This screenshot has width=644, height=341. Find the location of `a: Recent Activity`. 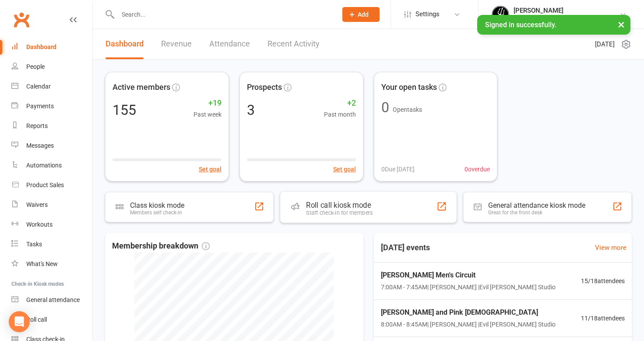

a: Recent Activity is located at coordinates (293, 44).